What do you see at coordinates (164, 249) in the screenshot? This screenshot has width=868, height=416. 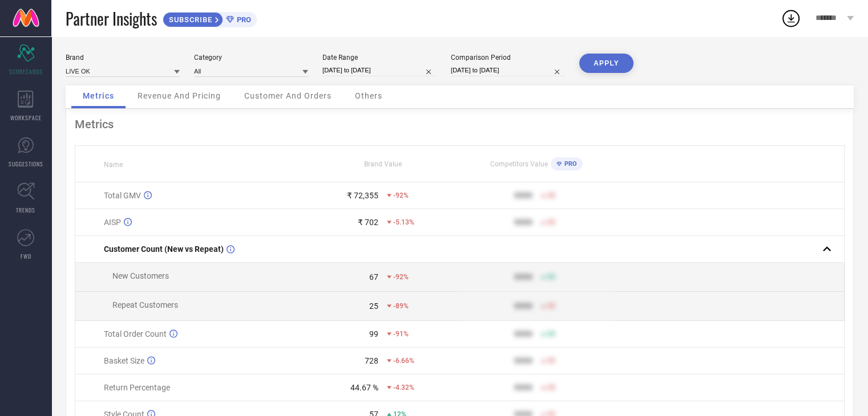 I see `span: Customer Count (New vs Repeat)` at bounding box center [164, 249].